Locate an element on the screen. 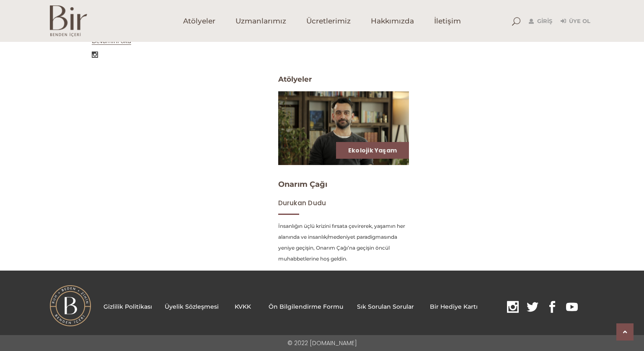  span: Uzmanlarımız is located at coordinates (261, 21).